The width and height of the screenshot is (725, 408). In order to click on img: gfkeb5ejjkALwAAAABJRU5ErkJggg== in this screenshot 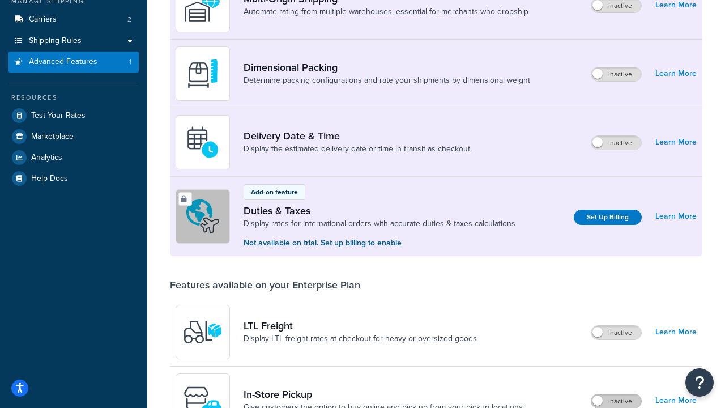, I will do `click(203, 142)`.